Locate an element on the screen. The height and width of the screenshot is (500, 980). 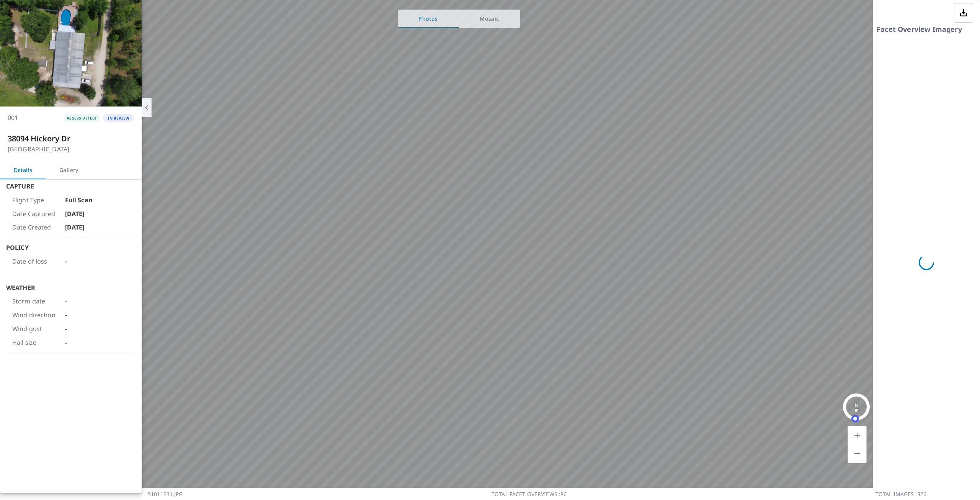
span: Mosaic is located at coordinates (490, 19).